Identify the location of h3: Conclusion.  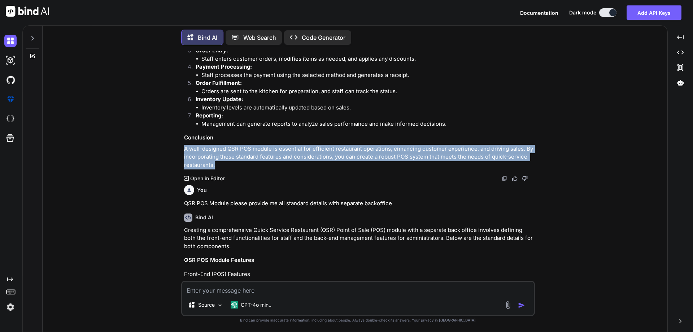
(359, 138).